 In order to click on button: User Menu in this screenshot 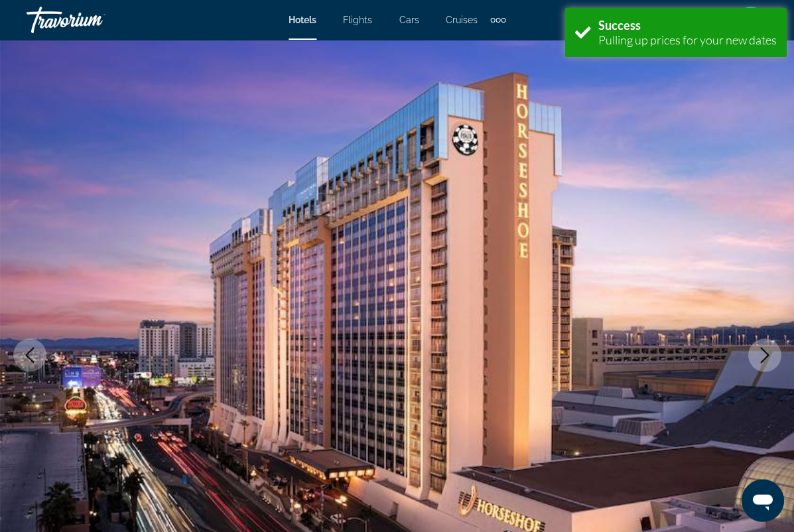, I will do `click(750, 20)`.